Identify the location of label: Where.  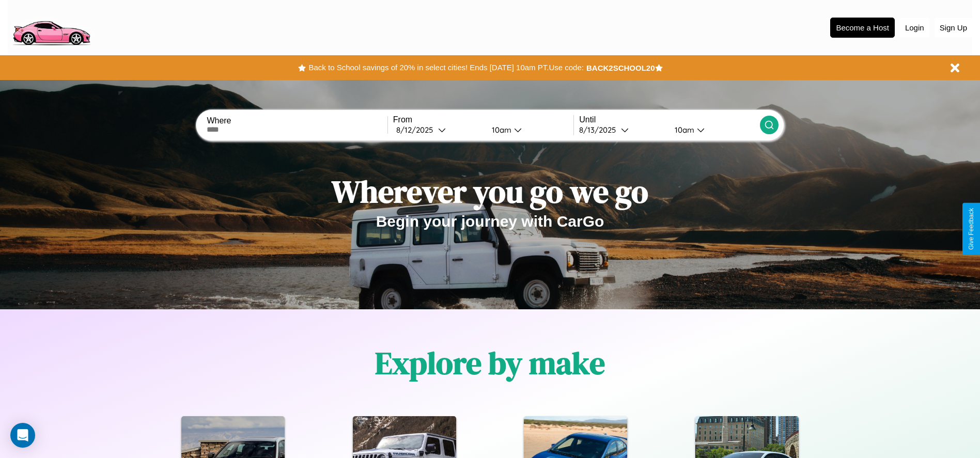
(296, 121).